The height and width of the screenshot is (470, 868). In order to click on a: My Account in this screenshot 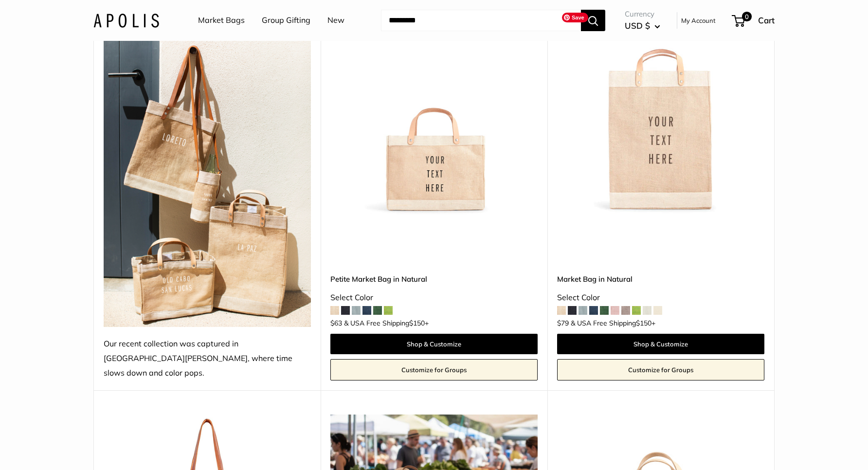, I will do `click(699, 21)`.